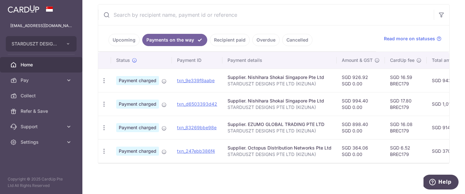 The width and height of the screenshot is (465, 194). Describe the element at coordinates (413, 39) in the screenshot. I see `a: Read more on statuses` at that location.